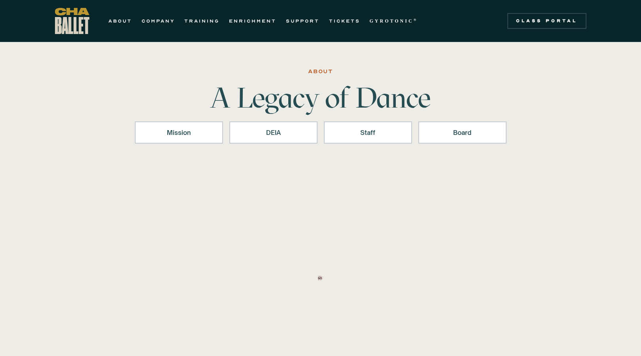  Describe the element at coordinates (202, 21) in the screenshot. I see `a: TRAINING` at that location.